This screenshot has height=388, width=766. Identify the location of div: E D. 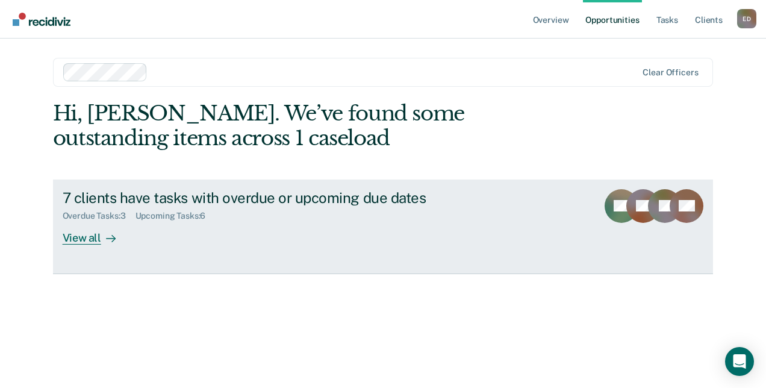
(747, 19).